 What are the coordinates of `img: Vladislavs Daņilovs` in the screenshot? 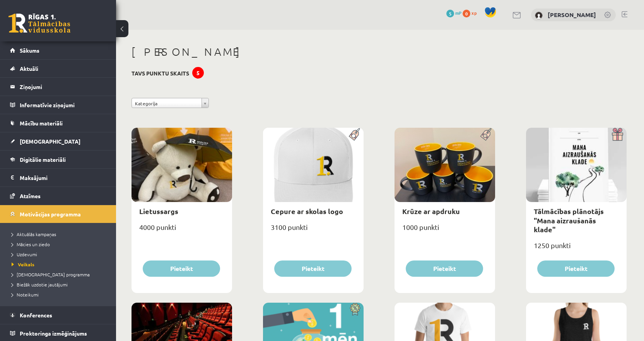 It's located at (539, 15).